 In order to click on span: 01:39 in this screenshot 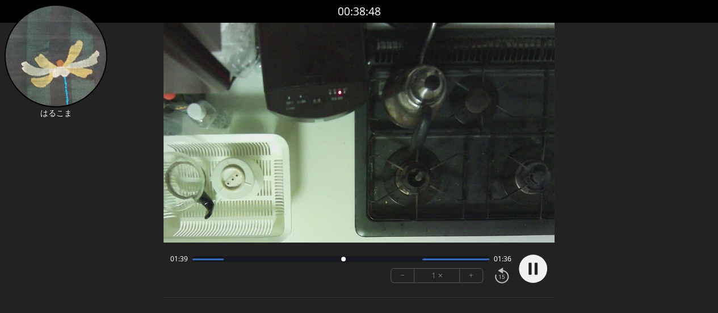, I will do `click(179, 259)`.